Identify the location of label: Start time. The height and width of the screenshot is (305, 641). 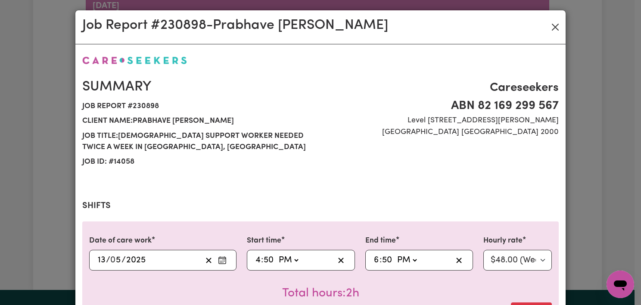
(264, 241).